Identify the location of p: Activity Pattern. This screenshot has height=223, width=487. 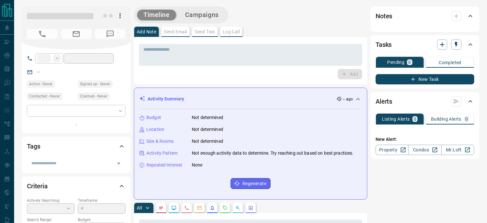
(162, 153).